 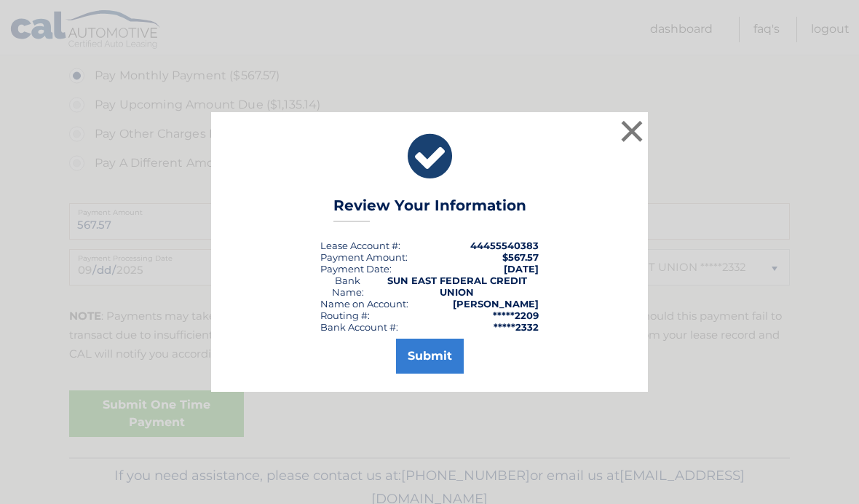 What do you see at coordinates (348, 286) in the screenshot?
I see `div: Bank Name:` at bounding box center [348, 286].